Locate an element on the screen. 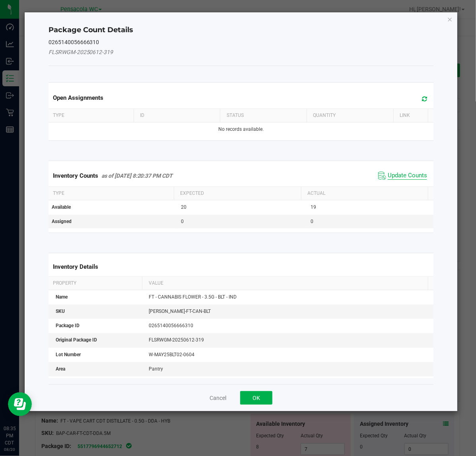 This screenshot has width=476, height=456. span: 20 is located at coordinates (184, 207).